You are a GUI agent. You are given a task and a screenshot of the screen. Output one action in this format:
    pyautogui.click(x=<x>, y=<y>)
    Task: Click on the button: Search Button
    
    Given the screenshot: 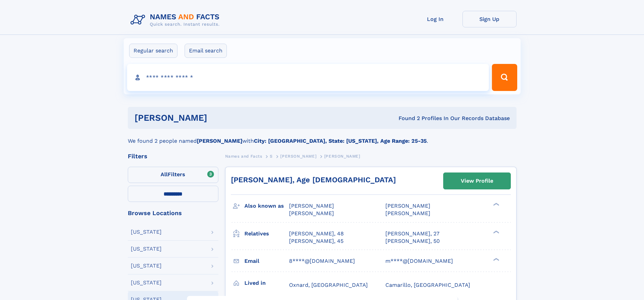 What is the action you would take?
    pyautogui.click(x=504, y=77)
    